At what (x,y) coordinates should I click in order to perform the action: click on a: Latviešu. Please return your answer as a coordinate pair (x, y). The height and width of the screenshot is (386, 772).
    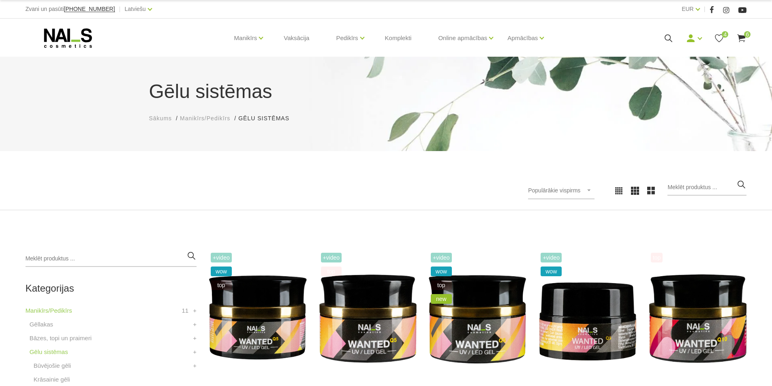
    Looking at the image, I should click on (135, 9).